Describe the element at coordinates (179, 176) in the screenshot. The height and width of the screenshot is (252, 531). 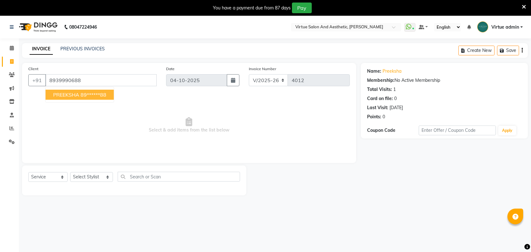
I see `input: Search or Scan` at that location.